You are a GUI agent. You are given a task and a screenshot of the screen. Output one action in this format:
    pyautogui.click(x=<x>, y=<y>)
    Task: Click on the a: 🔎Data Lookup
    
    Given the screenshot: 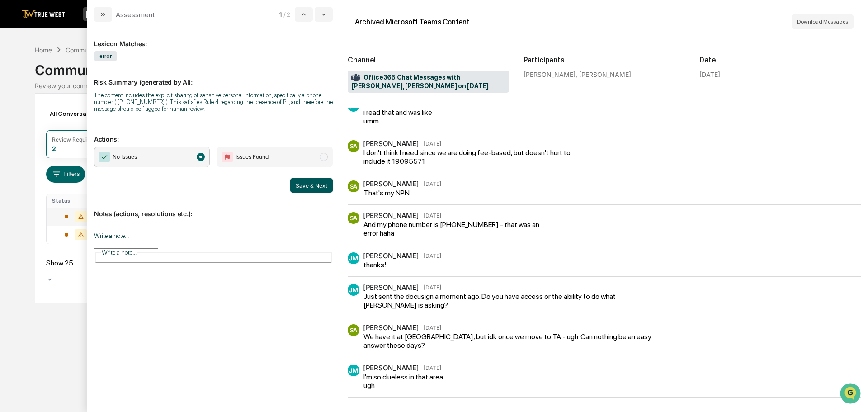 What is the action you would take?
    pyautogui.click(x=33, y=207)
    